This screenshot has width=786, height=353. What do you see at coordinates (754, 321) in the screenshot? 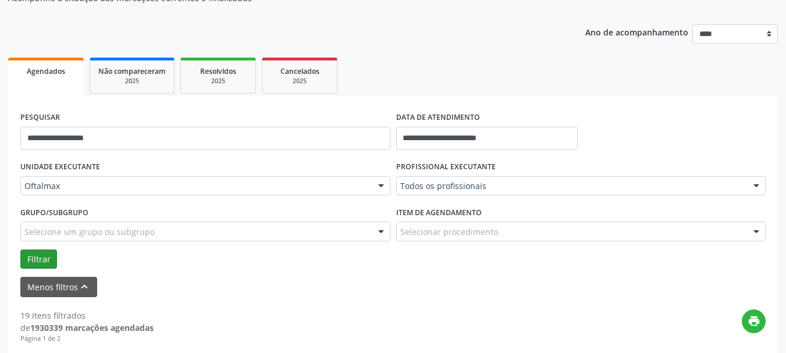
I see `i: print` at bounding box center [754, 321].